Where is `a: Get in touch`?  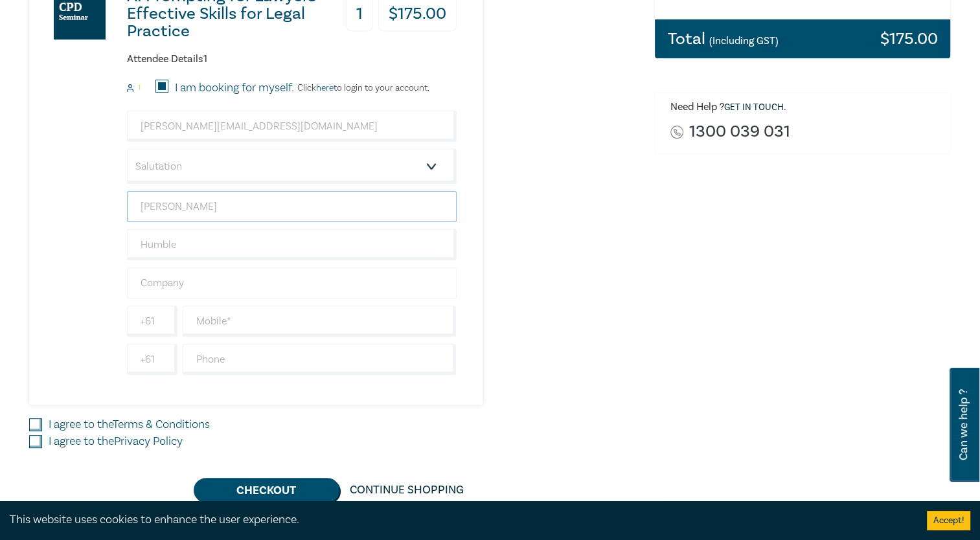
a: Get in touch is located at coordinates (754, 107).